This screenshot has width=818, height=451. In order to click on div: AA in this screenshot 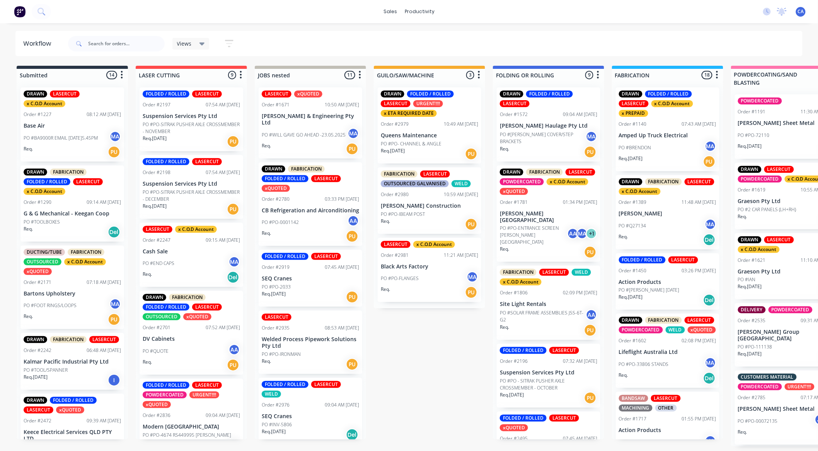, I will do `click(234, 349)`.